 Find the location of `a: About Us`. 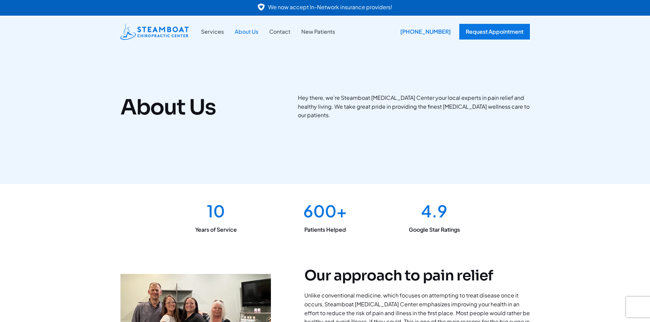

a: About Us is located at coordinates (246, 32).